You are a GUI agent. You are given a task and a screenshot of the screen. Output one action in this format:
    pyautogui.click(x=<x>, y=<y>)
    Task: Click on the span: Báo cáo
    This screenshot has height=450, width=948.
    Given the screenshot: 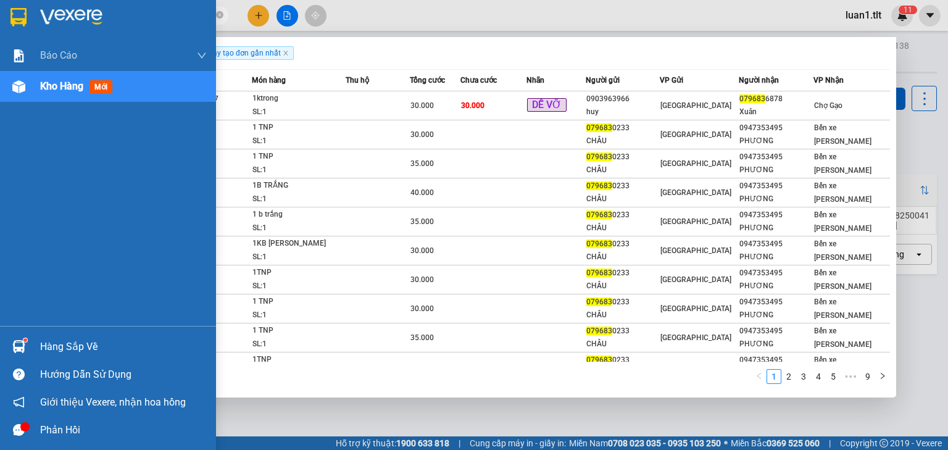 What is the action you would take?
    pyautogui.click(x=59, y=55)
    